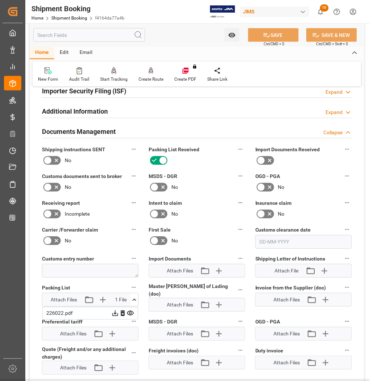 The height and width of the screenshot is (381, 370). Describe the element at coordinates (290, 259) in the screenshot. I see `span: Shipping Letter of Instructions` at that location.